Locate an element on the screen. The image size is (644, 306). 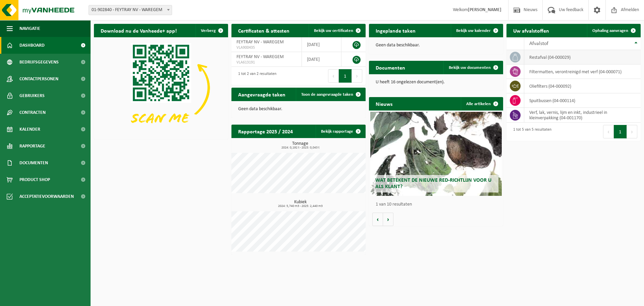
span: Product Shop is located at coordinates (34, 180).